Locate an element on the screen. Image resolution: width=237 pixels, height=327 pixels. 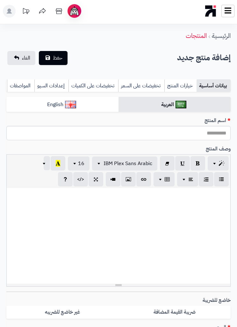
span: IBM Plex Sans Arabic is located at coordinates (128, 163).